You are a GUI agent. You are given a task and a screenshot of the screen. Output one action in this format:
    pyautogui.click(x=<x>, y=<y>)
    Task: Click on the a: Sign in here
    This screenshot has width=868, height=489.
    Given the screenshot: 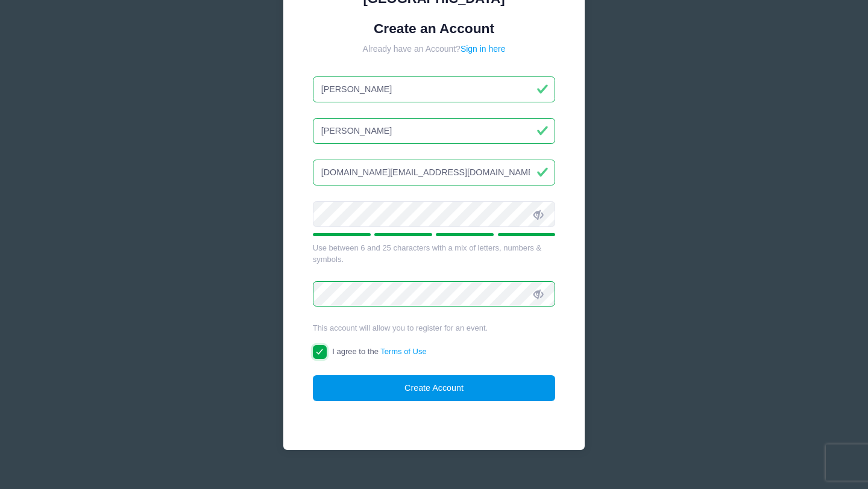 What is the action you would take?
    pyautogui.click(x=483, y=49)
    